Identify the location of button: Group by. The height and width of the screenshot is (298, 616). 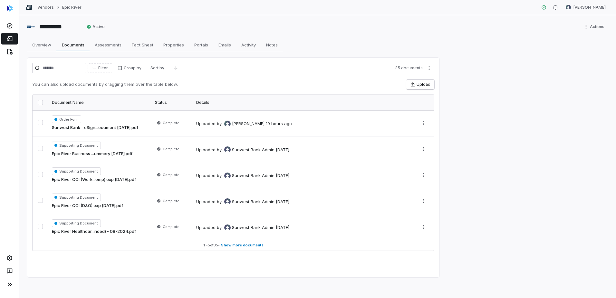
(129, 68).